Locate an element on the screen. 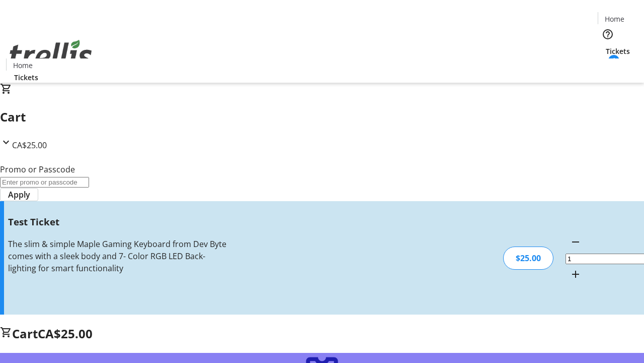 The height and width of the screenshot is (363, 644). button: Cart is located at coordinates (608, 67).